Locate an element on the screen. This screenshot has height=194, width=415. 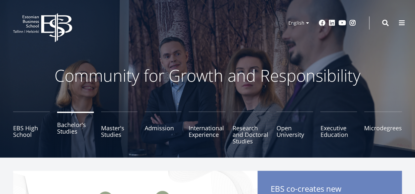
a: Microdegrees is located at coordinates (383, 128).